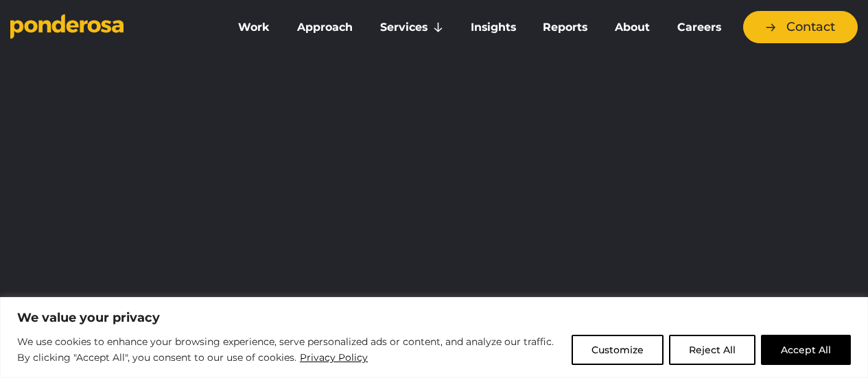  I want to click on a: Go to homepage, so click(109, 27).